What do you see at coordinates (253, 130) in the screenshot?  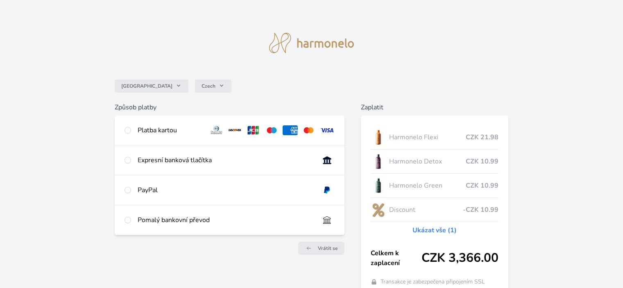 I see `img: jcb.svg` at bounding box center [253, 130].